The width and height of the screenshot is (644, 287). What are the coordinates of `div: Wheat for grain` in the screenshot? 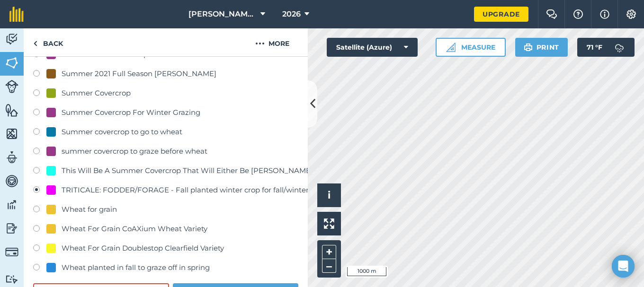 It's located at (89, 210).